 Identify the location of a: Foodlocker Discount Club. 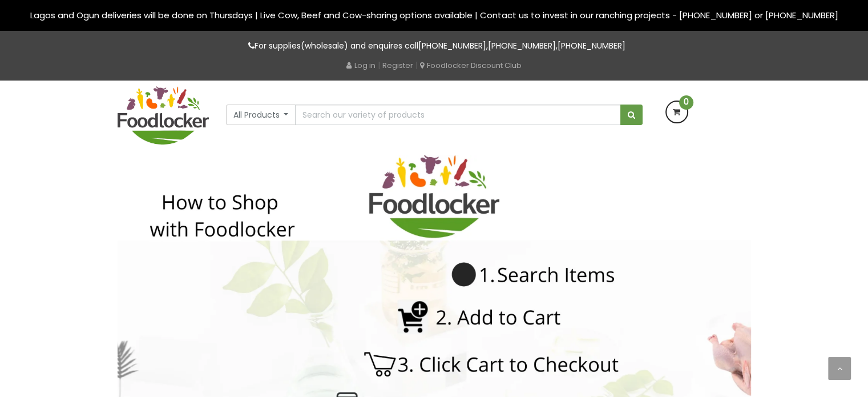
(470, 65).